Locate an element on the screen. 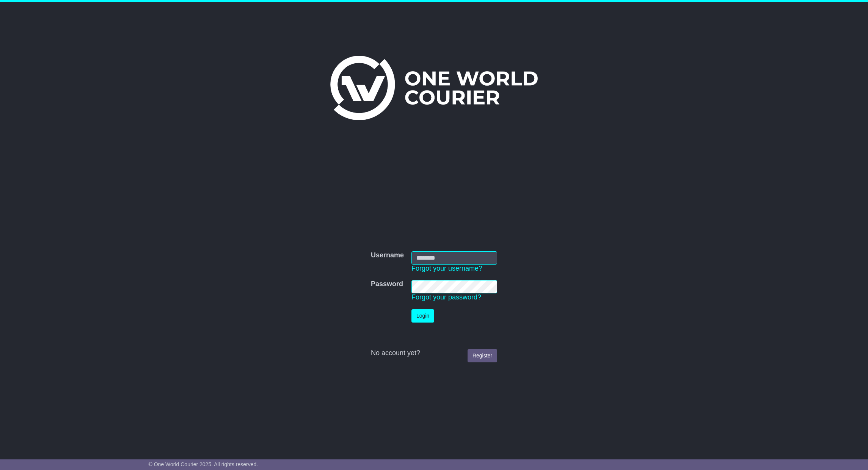  a: Forgot your username? is located at coordinates (446, 268).